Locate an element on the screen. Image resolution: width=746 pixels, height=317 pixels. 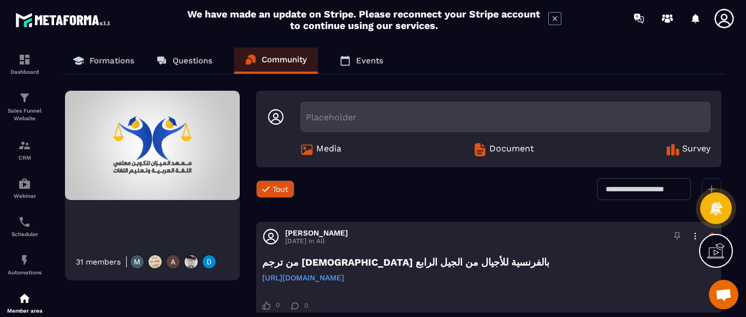
img: logo is located at coordinates (64, 20).